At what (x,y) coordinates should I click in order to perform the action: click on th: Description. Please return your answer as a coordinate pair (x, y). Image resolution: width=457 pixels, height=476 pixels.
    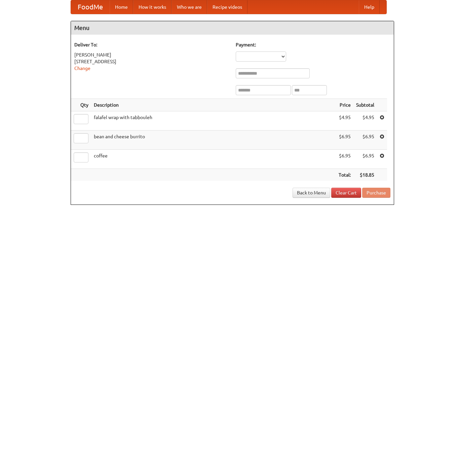
    Looking at the image, I should click on (214, 105).